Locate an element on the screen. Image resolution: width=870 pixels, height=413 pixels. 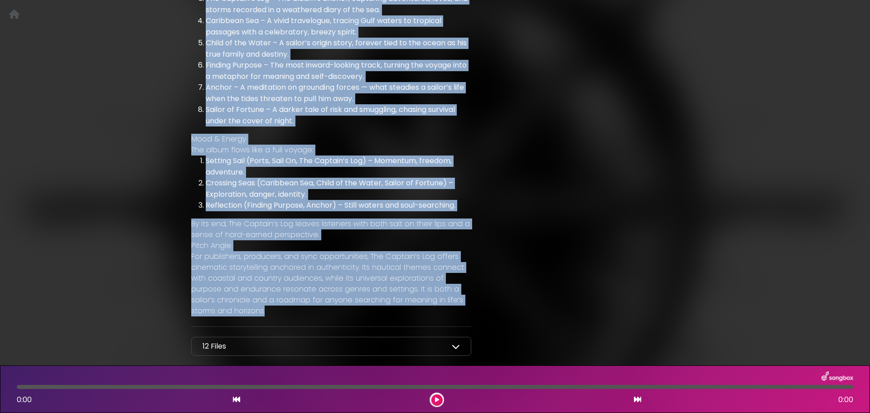
p: Pitch Angle is located at coordinates (331, 246).